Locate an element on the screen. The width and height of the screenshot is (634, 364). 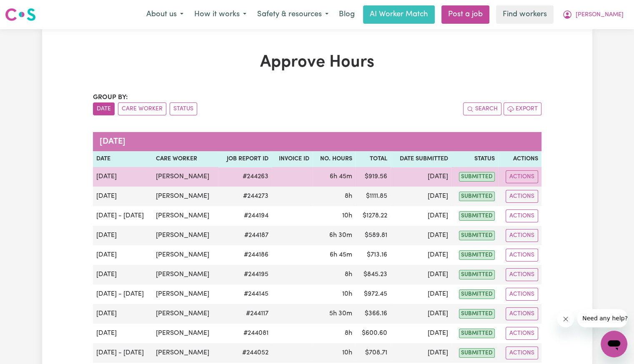
td: $ 919.56 is located at coordinates (373, 177).